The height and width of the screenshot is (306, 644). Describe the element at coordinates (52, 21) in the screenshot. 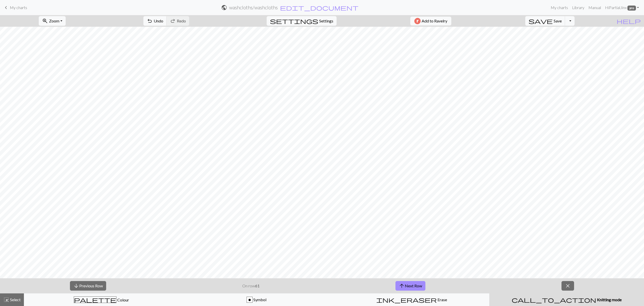

I see `button: Zoom` at that location.